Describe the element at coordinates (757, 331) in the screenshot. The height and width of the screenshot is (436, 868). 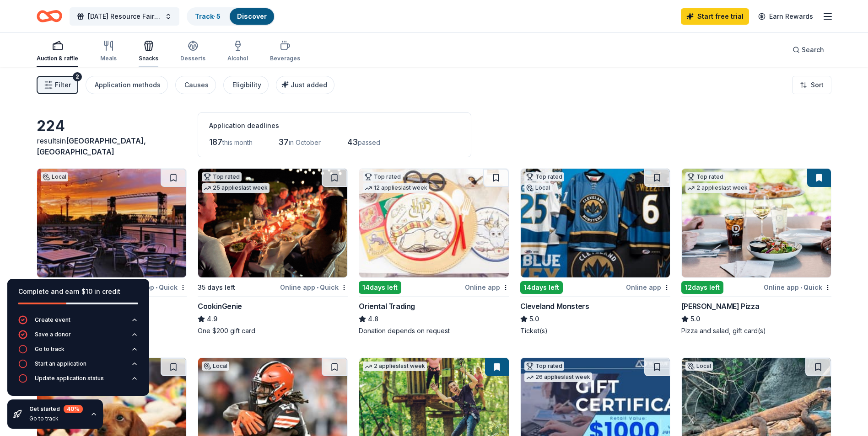
I see `div: Pizza and salad, gift card(s)` at that location.